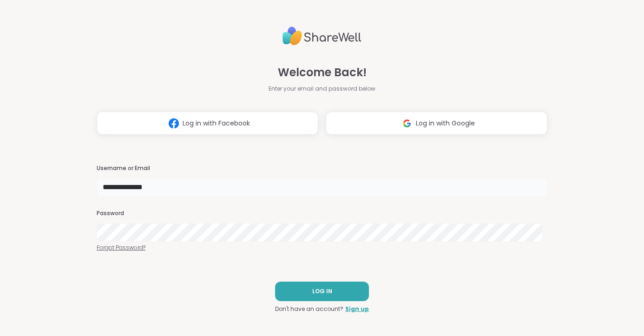  Describe the element at coordinates (207, 123) in the screenshot. I see `button: Log in with Facebook` at that location.